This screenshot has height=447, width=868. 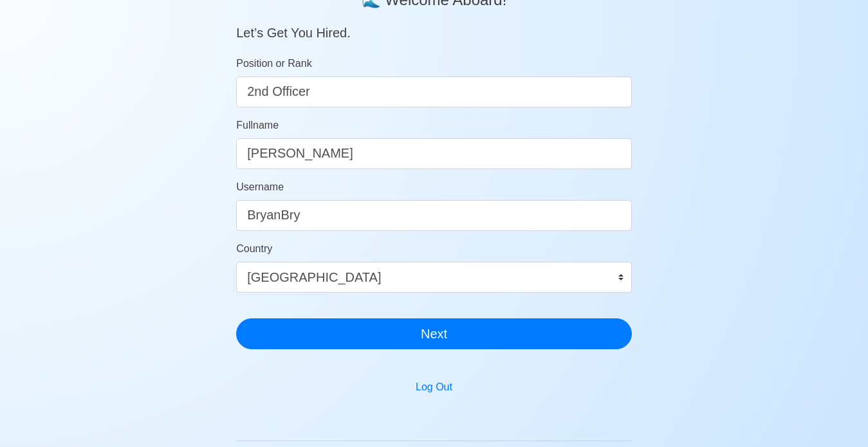 I want to click on input: ex. 2nd Officer w/Master License, so click(x=434, y=92).